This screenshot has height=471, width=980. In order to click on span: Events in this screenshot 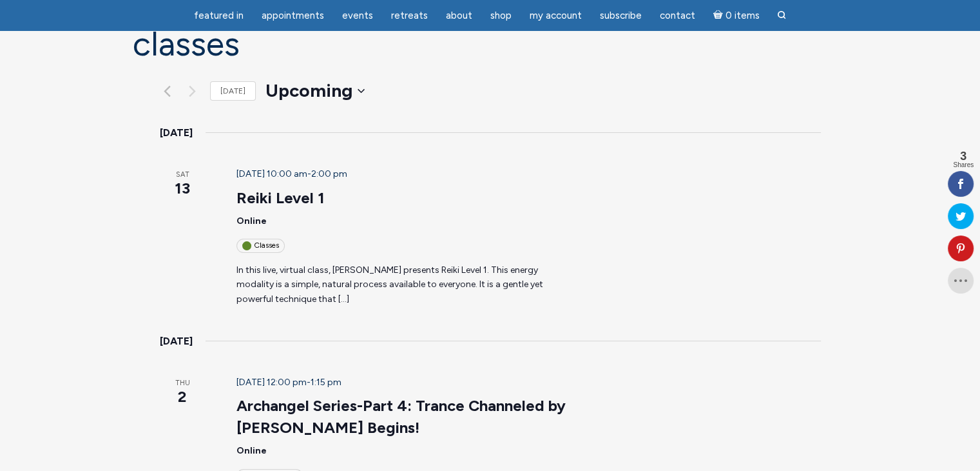, I will do `click(357, 16)`.